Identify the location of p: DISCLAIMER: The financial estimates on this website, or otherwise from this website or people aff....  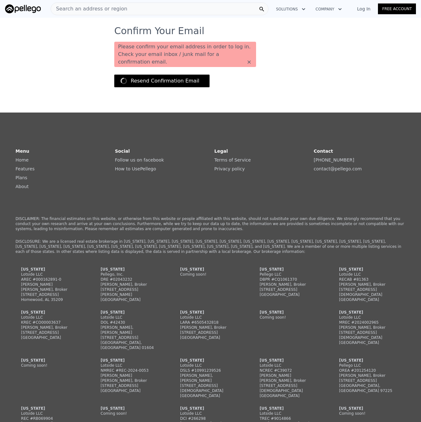
(210, 224).